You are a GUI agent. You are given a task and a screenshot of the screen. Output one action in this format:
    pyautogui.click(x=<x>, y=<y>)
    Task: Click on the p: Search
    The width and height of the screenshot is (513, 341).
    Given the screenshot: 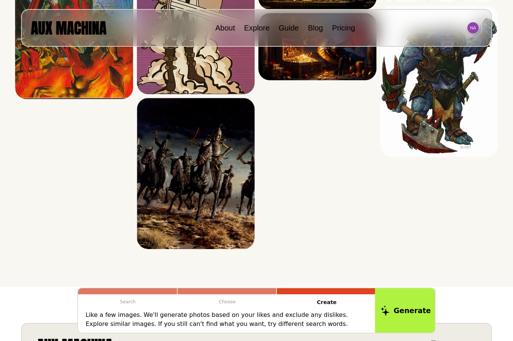 What is the action you would take?
    pyautogui.click(x=128, y=302)
    